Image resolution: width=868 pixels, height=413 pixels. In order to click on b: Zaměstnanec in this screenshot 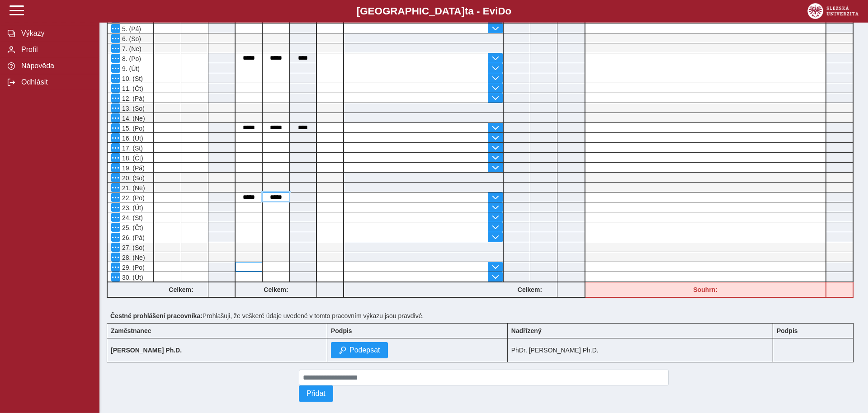, I will do `click(131, 331)`.